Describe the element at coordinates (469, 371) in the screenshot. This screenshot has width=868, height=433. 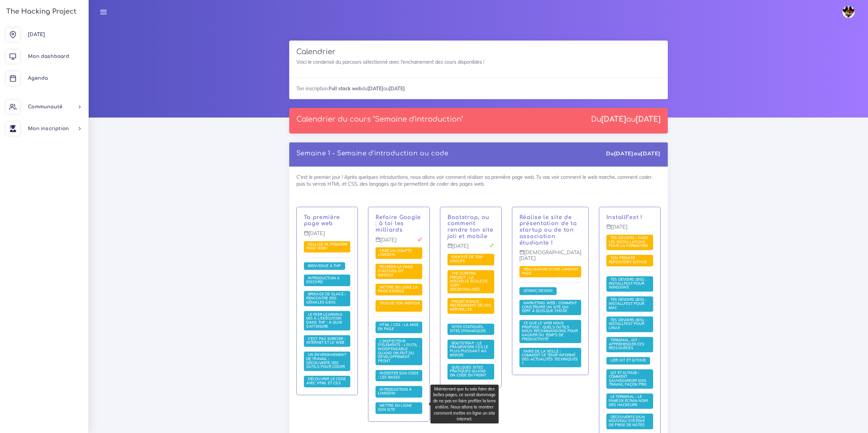
I see `span: Quelques sites pratiques quand on code en front` at that location.